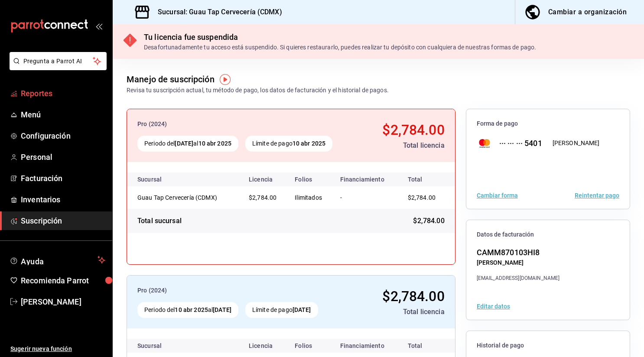  Describe the element at coordinates (497, 196) in the screenshot. I see `button: Cambiar forma` at that location.